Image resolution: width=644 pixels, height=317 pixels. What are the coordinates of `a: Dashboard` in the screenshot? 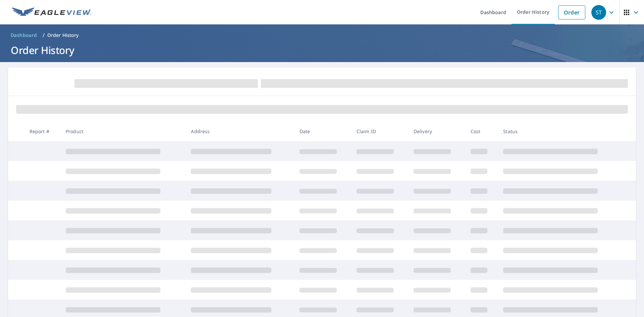 It's located at (24, 35).